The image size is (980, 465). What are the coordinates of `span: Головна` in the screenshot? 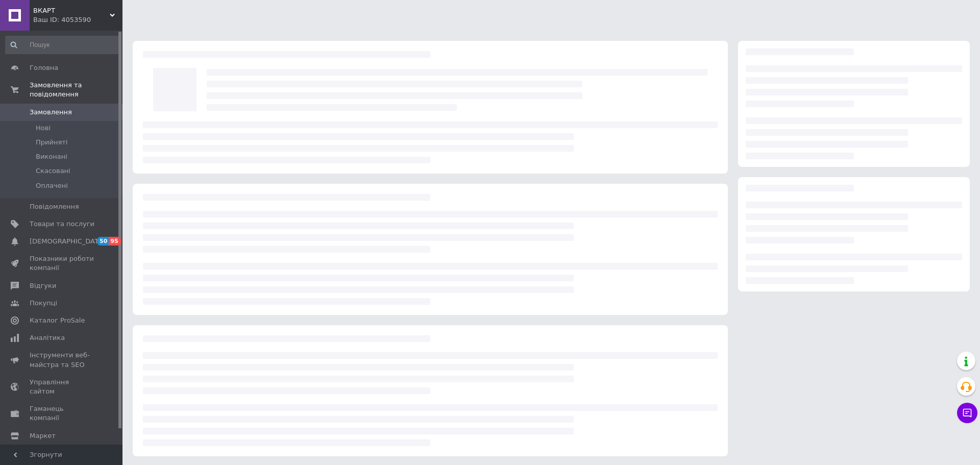 It's located at (44, 68).